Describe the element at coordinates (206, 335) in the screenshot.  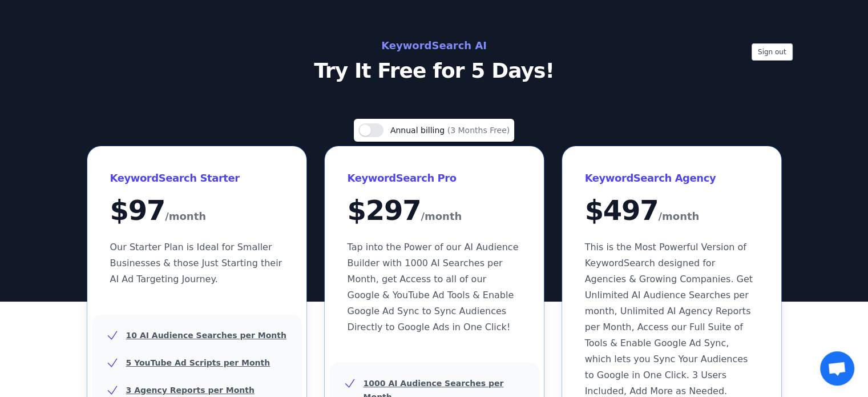
I see `u: 10 AI Audience Searches per Month` at that location.